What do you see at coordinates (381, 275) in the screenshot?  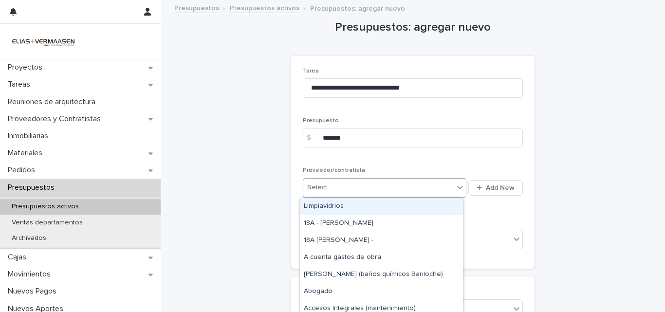 I see `div: Abad Jose (baños químicos Bariloche)` at bounding box center [381, 275].